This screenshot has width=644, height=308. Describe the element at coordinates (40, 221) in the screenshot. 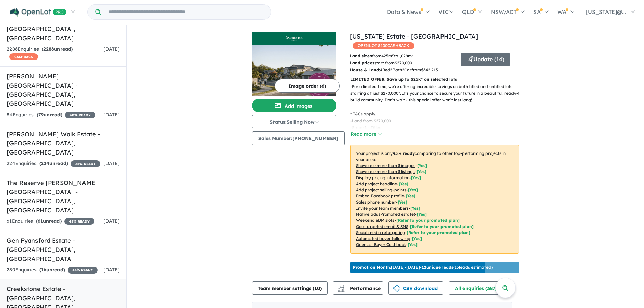

I see `span: 61` at that location.